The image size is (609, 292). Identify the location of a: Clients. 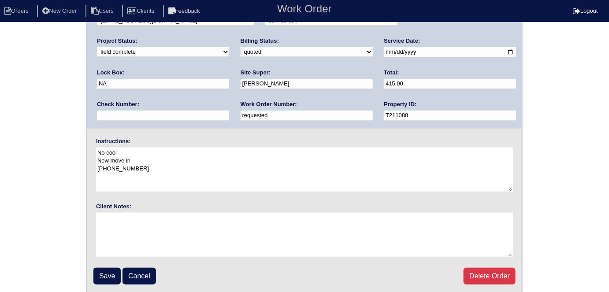
(141, 11).